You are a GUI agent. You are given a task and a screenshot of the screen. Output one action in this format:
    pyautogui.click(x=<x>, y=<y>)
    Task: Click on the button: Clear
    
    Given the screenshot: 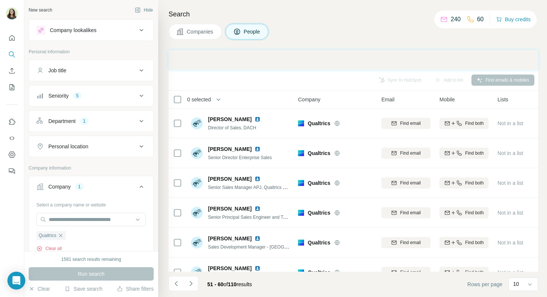 What is the action you would take?
    pyautogui.click(x=39, y=288)
    